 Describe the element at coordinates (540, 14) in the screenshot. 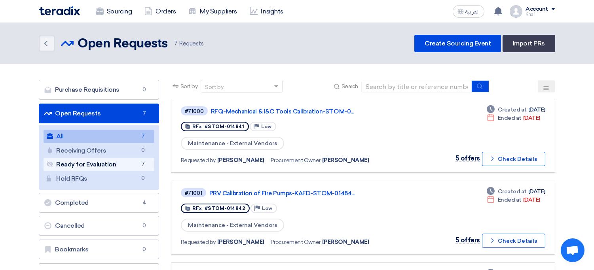

I see `div: Khalil` at that location.